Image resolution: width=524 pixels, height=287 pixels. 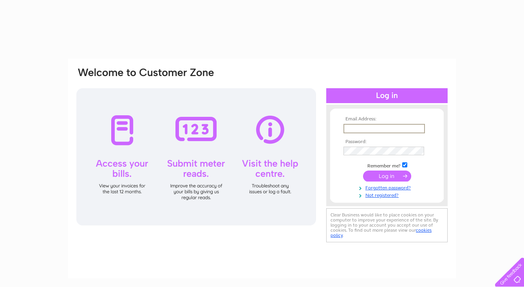 What do you see at coordinates (387, 165) in the screenshot?
I see `td: Remember me?` at bounding box center [387, 165].